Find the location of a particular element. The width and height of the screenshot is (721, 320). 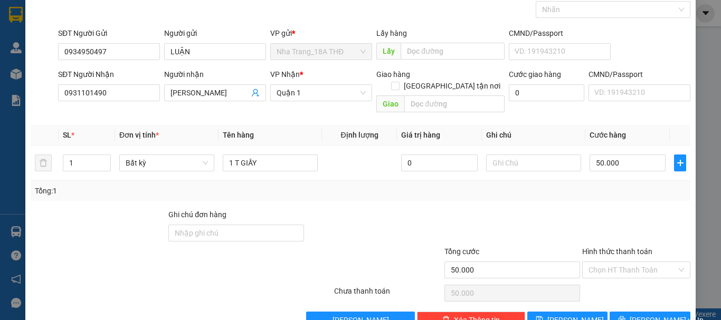

span: Giá trị hàng is located at coordinates (420, 135).